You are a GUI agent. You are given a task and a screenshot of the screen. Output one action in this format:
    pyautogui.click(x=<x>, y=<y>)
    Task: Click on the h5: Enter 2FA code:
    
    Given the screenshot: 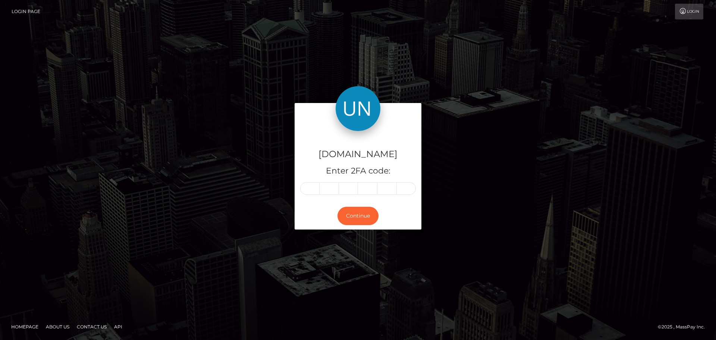 What is the action you would take?
    pyautogui.click(x=358, y=171)
    